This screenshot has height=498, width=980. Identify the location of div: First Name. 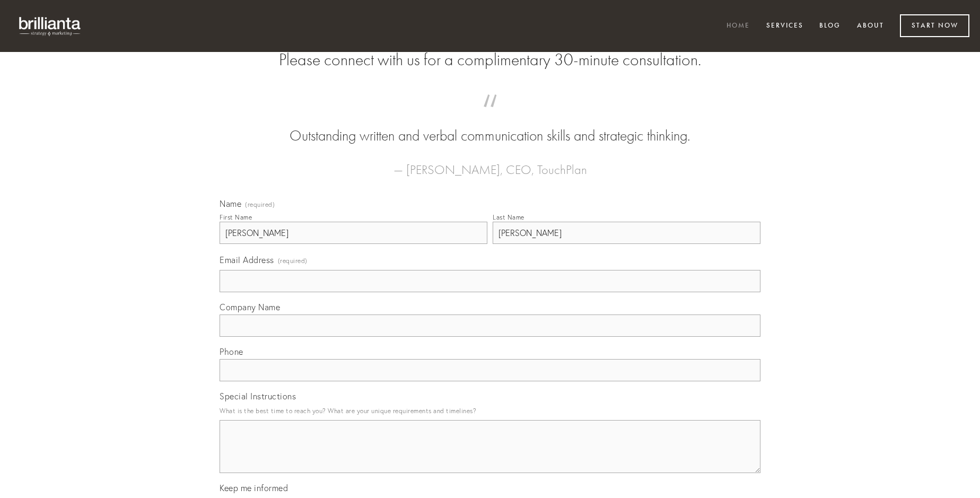
(235, 216).